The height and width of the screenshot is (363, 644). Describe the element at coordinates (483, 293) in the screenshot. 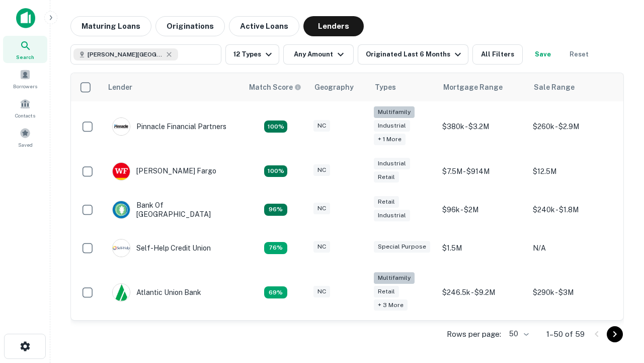

I see `td: $246.5k - $9.2M` at that location.